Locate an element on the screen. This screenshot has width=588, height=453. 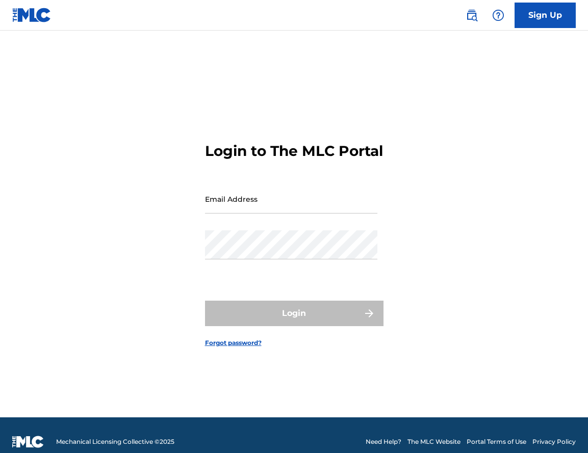
img: logo is located at coordinates (28, 442).